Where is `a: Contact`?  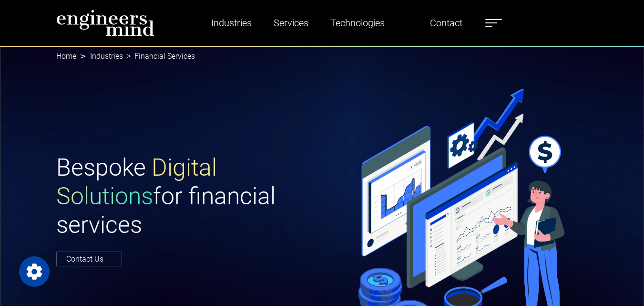 a: Contact is located at coordinates (447, 23).